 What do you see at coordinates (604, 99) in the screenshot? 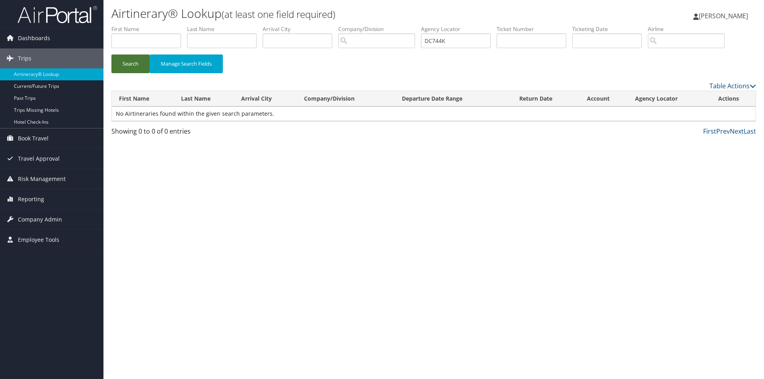
I see `th: Account: activate to sort column ascending` at bounding box center [604, 99].